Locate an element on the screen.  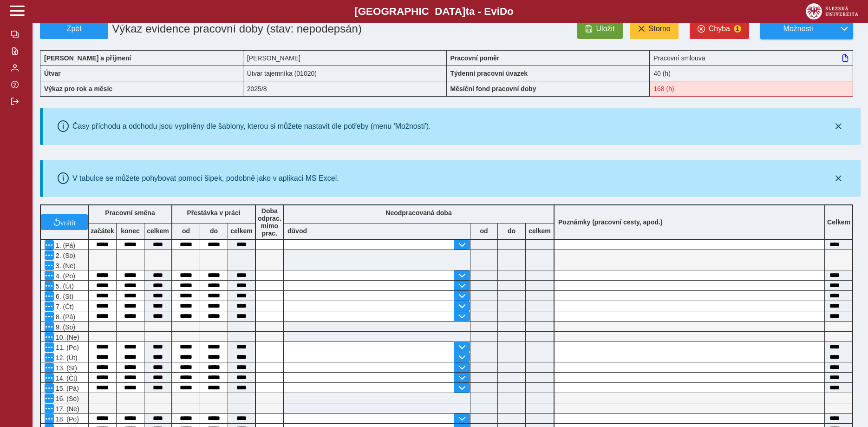
span: 1 is located at coordinates (738, 29).